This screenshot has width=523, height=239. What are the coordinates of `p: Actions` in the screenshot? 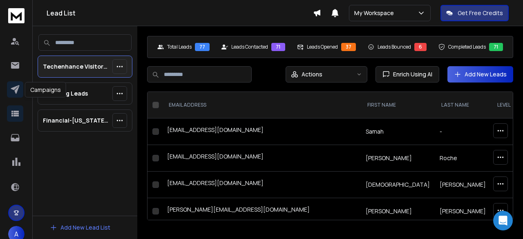 It's located at (311, 74).